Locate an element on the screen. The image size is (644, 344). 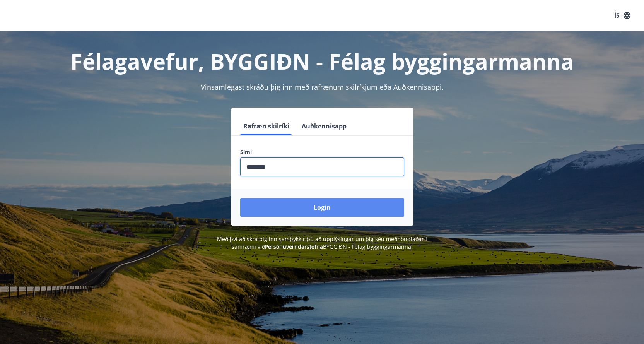
span: Vinsamlegast skráðu þig inn með rafrænum skilríkjum eða Auðkennisappi. is located at coordinates (322, 87).